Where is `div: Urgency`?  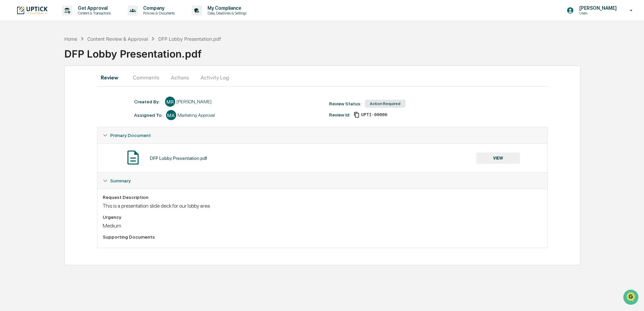 div: Urgency is located at coordinates (322, 217).